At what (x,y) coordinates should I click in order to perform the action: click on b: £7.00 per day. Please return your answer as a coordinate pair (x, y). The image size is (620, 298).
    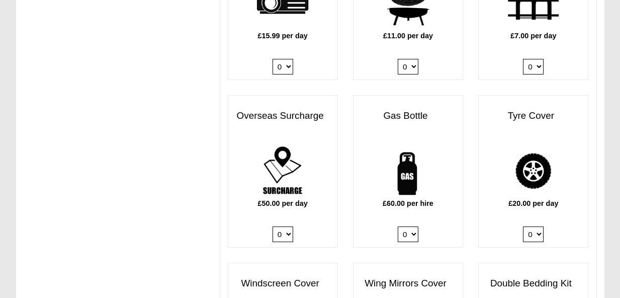
    Looking at the image, I should click on (533, 36).